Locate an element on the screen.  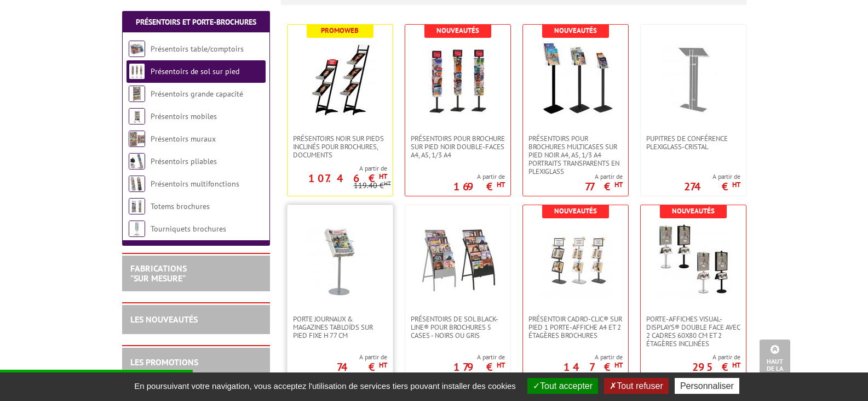
p: 274 € is located at coordinates (712, 186).